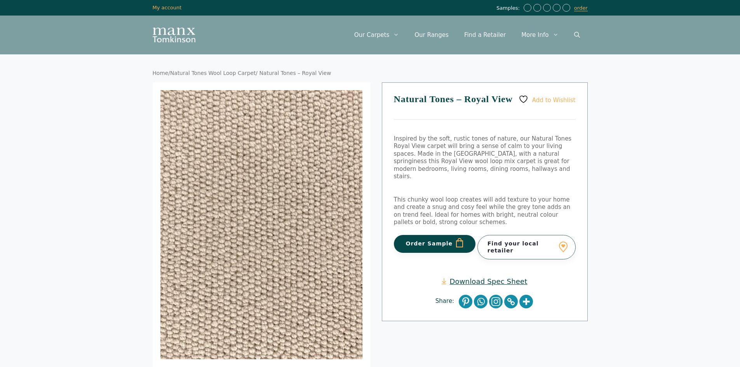 The width and height of the screenshot is (740, 367). What do you see at coordinates (467, 35) in the screenshot?
I see `nav: Primary` at bounding box center [467, 35].